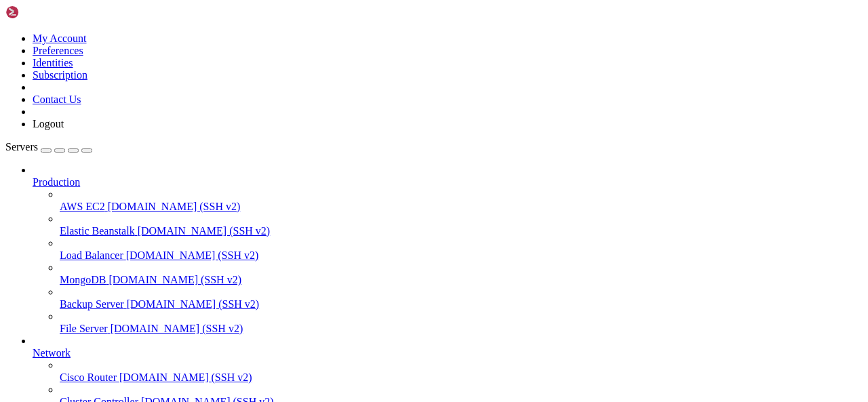 Image resolution: width=868 pixels, height=402 pixels. I want to click on a: My Account, so click(60, 38).